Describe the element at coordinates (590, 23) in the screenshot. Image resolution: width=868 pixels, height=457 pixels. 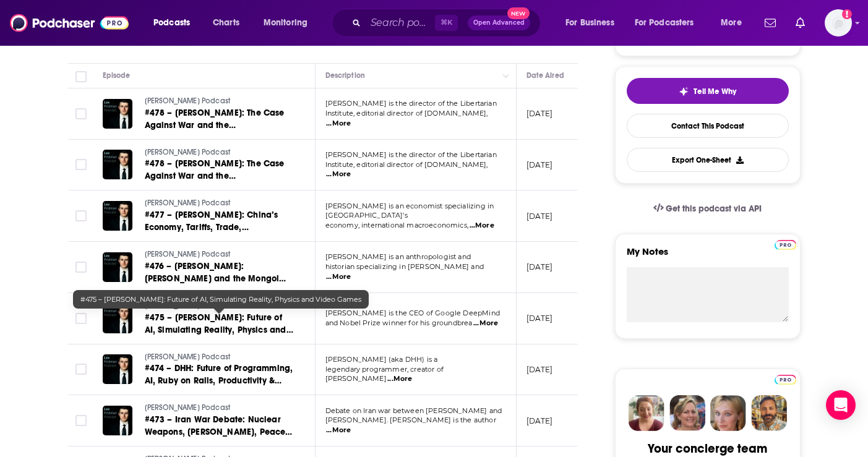
I see `span: For Business` at that location.